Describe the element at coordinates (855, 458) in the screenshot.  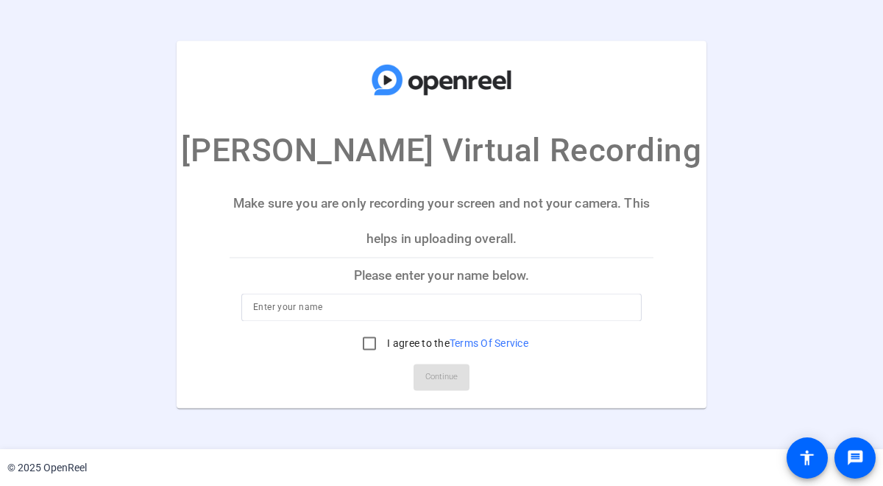
I see `mat-icon: message` at that location.